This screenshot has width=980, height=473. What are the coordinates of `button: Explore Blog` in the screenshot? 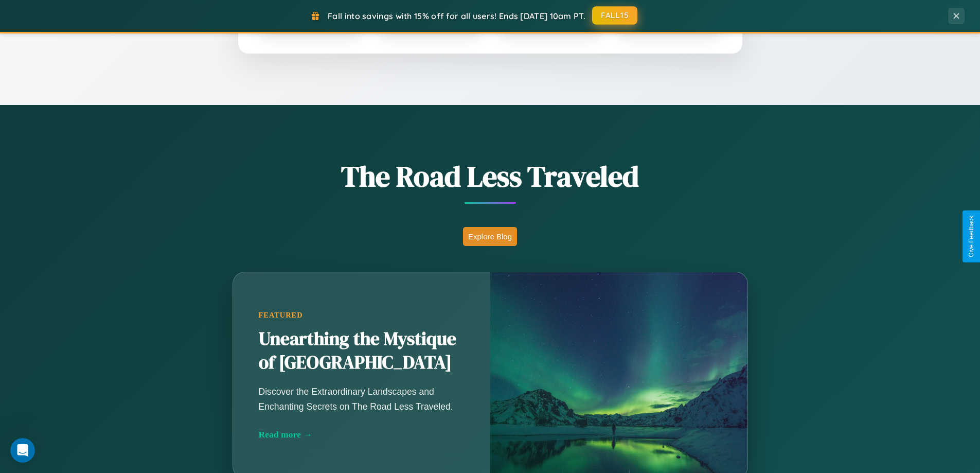 It's located at (490, 236).